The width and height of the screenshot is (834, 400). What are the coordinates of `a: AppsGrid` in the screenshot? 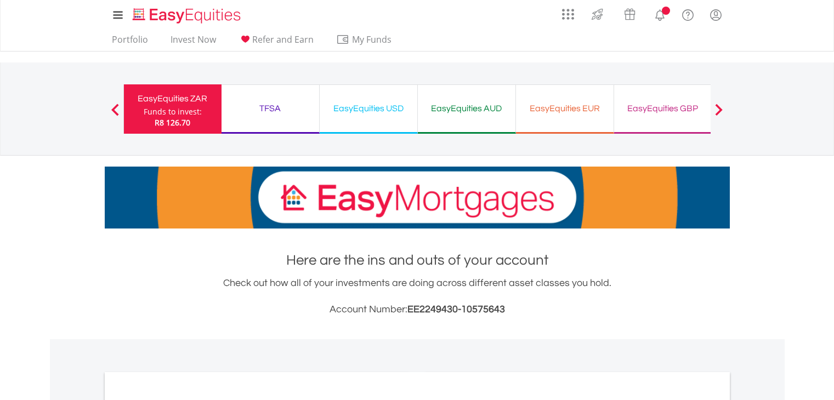 It's located at (568, 12).